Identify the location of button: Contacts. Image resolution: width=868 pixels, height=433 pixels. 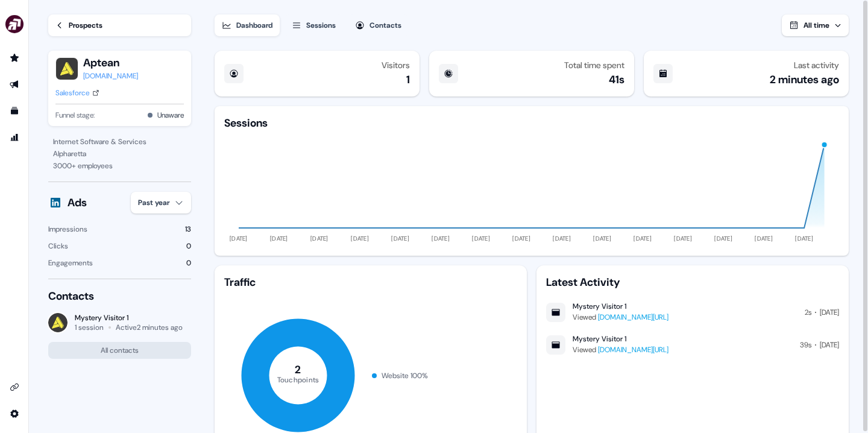
(378, 25).